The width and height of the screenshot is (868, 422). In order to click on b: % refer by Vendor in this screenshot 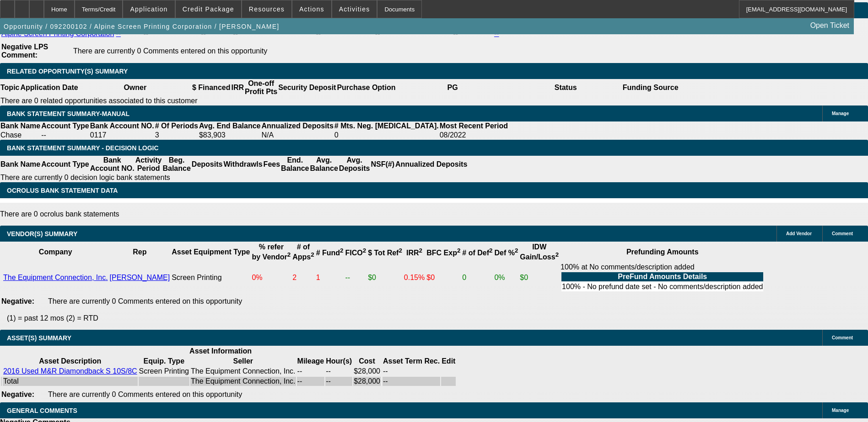, I will do `click(271, 252)`.